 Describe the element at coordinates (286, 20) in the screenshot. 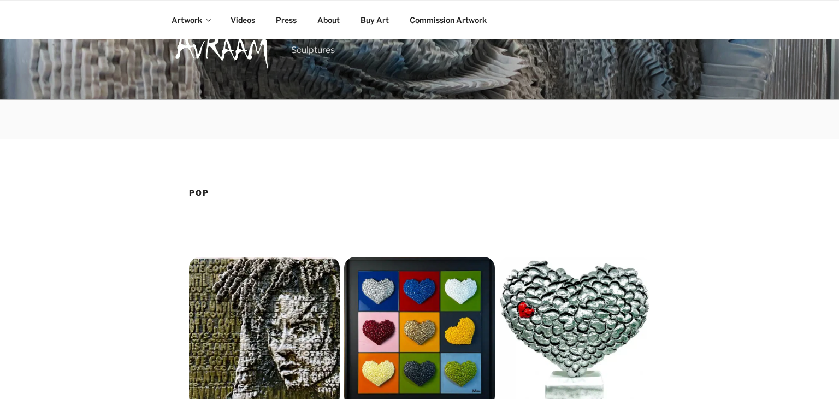

I see `a: Press` at that location.